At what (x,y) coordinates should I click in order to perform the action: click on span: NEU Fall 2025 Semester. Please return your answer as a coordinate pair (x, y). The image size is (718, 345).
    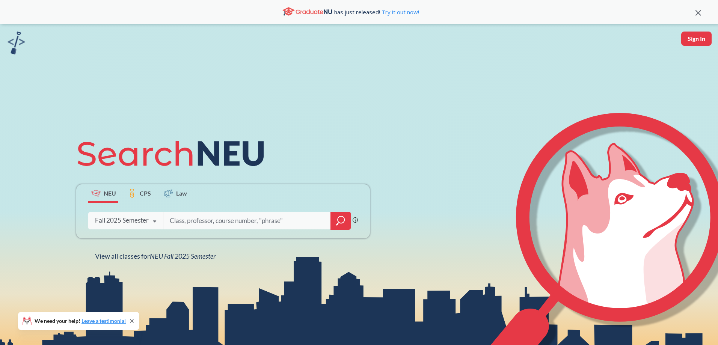
    Looking at the image, I should click on (182, 256).